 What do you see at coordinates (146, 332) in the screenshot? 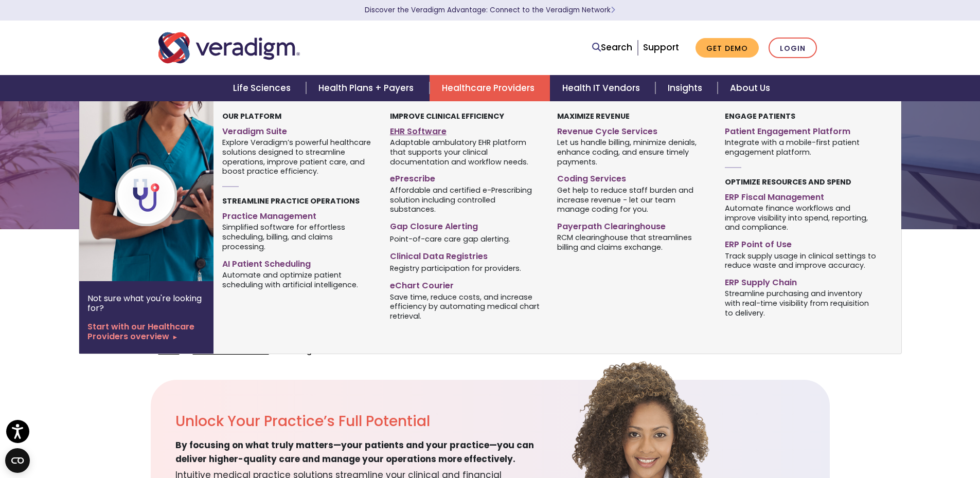
I see `a: Start with our Healthcare Providers overview` at bounding box center [146, 332].